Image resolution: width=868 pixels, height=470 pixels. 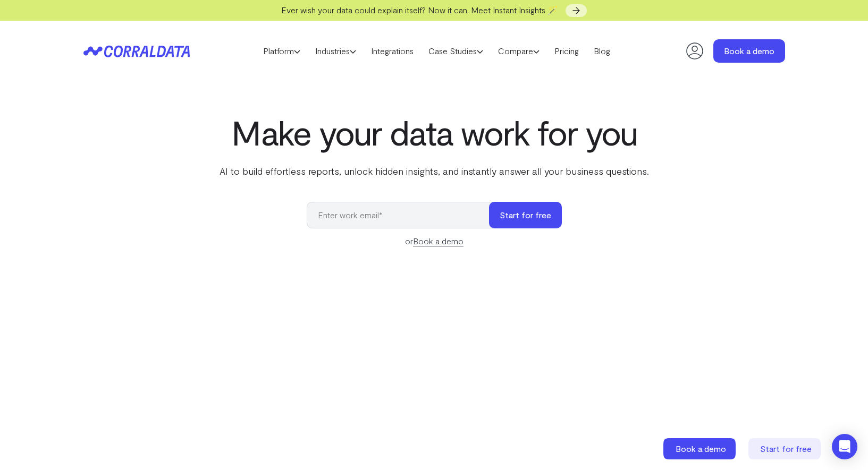 I want to click on input: Enter work email*, so click(x=403, y=215).